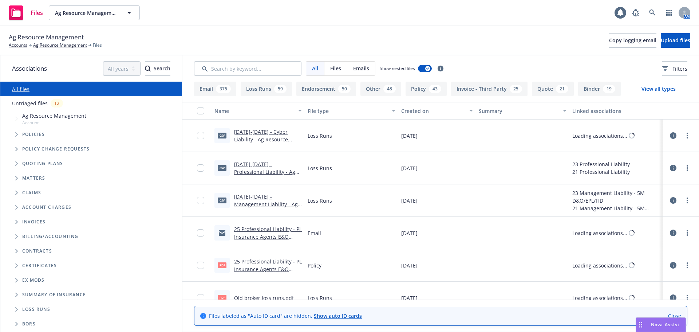 Image resolution: width=699 pixels, height=332 pixels. What do you see at coordinates (30, 103) in the screenshot?
I see `a: Untriaged files` at bounding box center [30, 103].